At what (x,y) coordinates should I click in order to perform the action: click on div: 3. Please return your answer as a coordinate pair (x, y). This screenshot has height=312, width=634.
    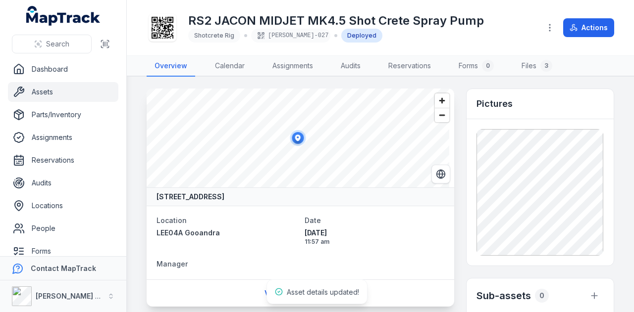
    Looking at the image, I should click on (546, 66).